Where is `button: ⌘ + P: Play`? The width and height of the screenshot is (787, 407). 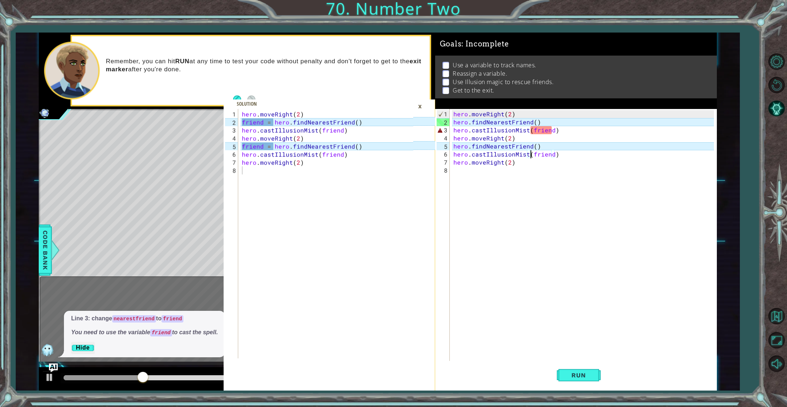
button: ⌘ + P: Play is located at coordinates (50, 378).